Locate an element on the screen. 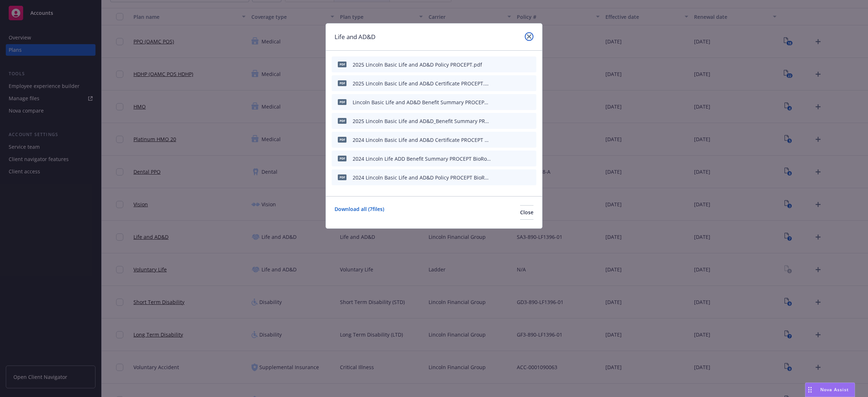 The height and width of the screenshot is (397, 868). span: Nova Assist is located at coordinates (834, 389).